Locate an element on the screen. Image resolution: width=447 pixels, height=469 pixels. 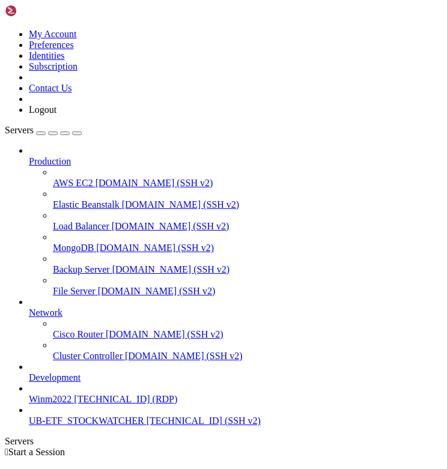
span: Elastic Beanstalk is located at coordinates (86, 204).